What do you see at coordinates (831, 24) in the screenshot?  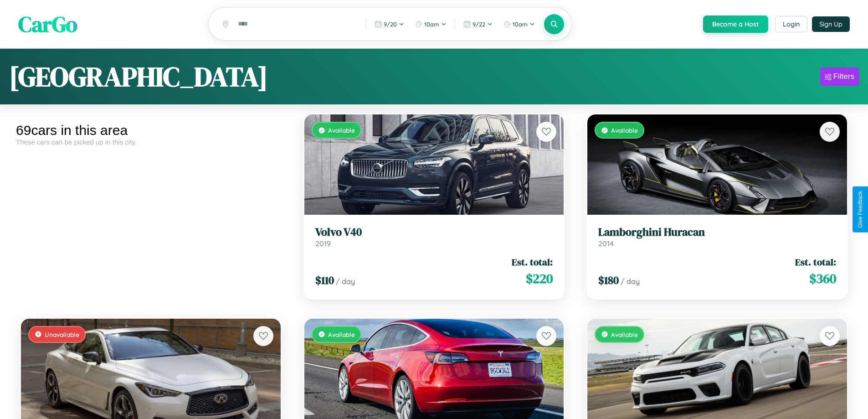 I see `button: Sign Up` at bounding box center [831, 24].